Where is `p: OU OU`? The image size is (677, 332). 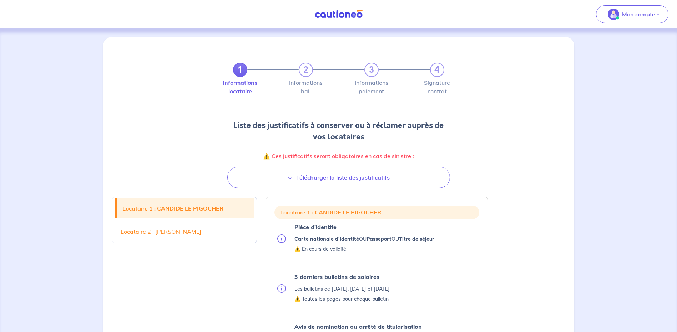
p: OU OU is located at coordinates (364, 239).